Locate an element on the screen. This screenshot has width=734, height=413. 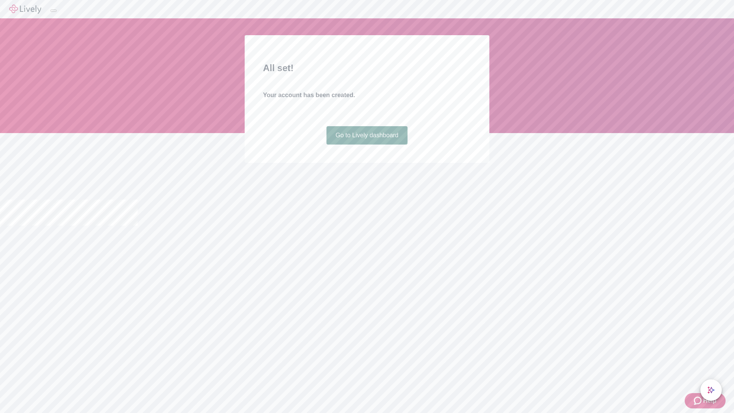
svg: Zendesk support icon is located at coordinates (698, 401).